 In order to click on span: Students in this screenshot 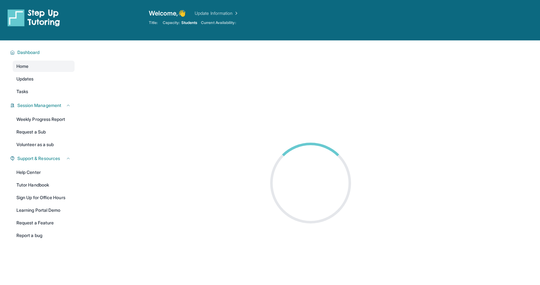, I will do `click(189, 23)`.